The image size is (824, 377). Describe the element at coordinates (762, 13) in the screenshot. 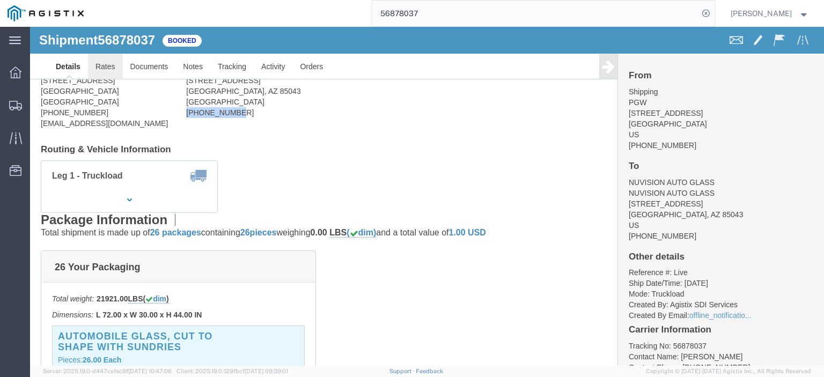

I see `span: Jesse Jordan` at that location.